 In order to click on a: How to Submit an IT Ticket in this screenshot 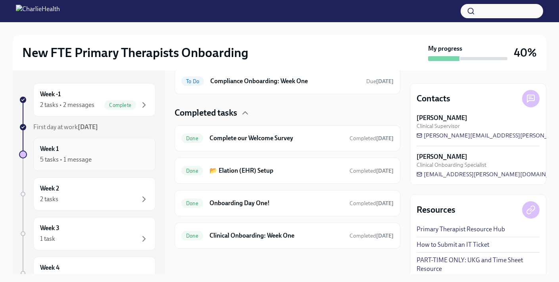, I will do `click(453, 245)`.